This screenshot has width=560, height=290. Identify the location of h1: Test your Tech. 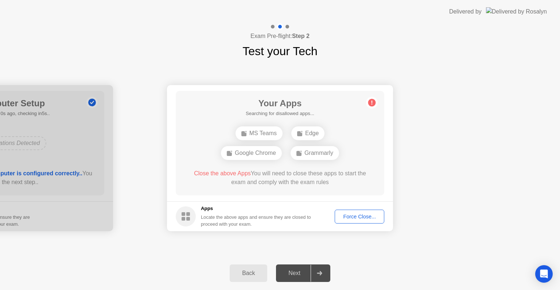
(280, 51).